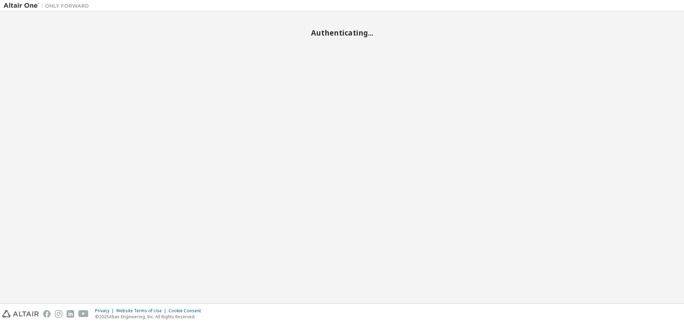 The height and width of the screenshot is (324, 684). Describe the element at coordinates (342, 33) in the screenshot. I see `h2: Authenticating...` at that location.